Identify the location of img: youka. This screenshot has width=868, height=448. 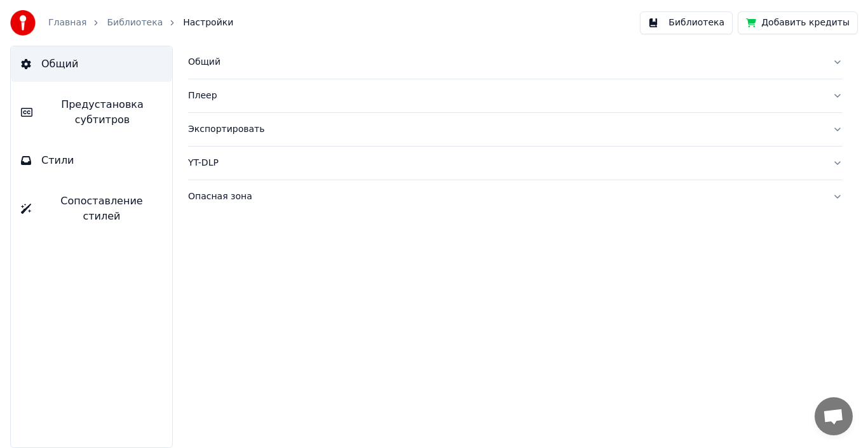
(23, 23).